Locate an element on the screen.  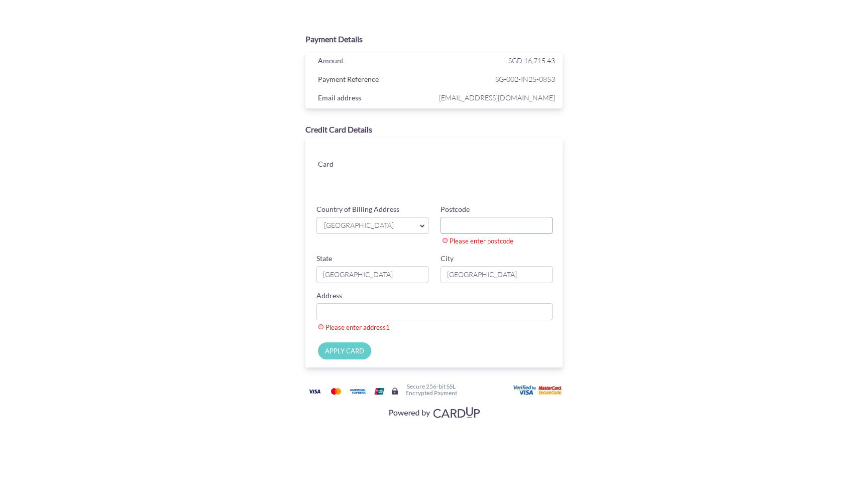
img: Visa is located at coordinates (315, 391).